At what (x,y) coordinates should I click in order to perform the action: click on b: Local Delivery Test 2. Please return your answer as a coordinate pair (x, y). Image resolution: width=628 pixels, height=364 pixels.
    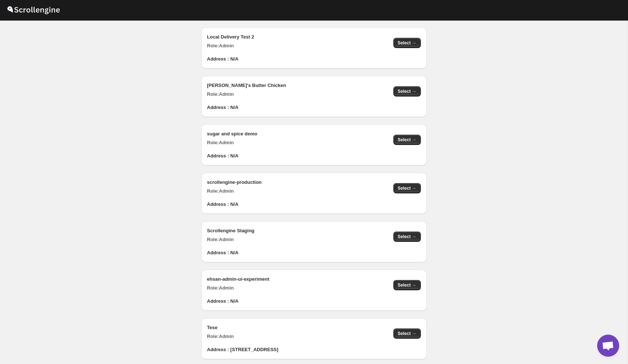
    Looking at the image, I should click on (231, 37).